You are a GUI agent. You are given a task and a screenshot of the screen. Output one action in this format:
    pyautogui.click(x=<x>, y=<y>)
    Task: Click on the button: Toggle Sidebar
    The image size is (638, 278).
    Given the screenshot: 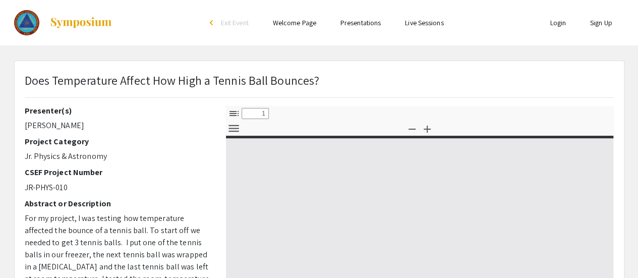 What is the action you would take?
    pyautogui.click(x=234, y=113)
    